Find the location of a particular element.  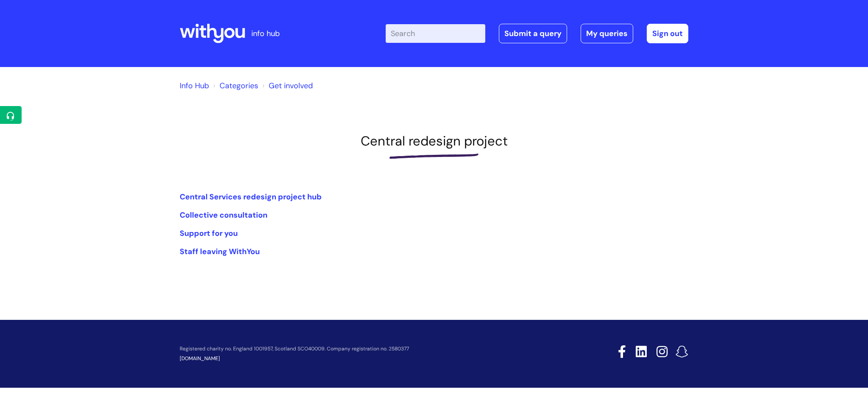

li: Get involved is located at coordinates (287, 86).